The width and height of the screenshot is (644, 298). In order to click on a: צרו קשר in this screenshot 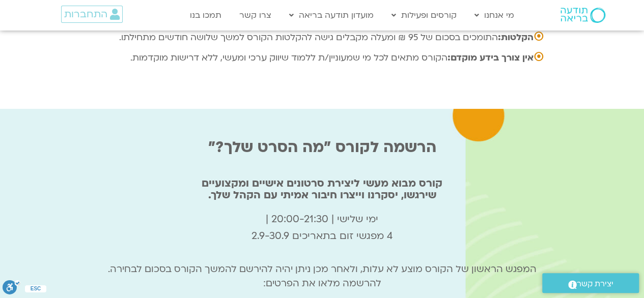, I will do `click(255, 15)`.